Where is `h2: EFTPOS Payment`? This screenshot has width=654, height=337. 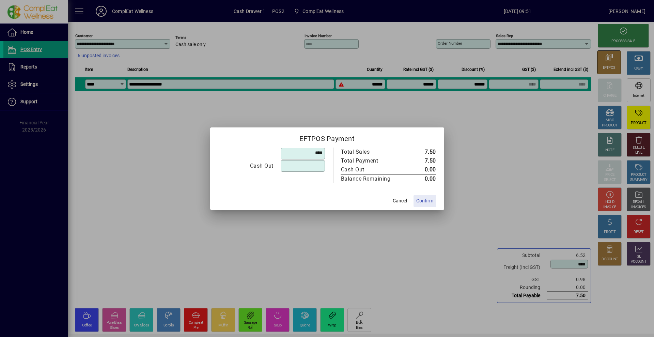
h2: EFTPOS Payment is located at coordinates (327, 137).